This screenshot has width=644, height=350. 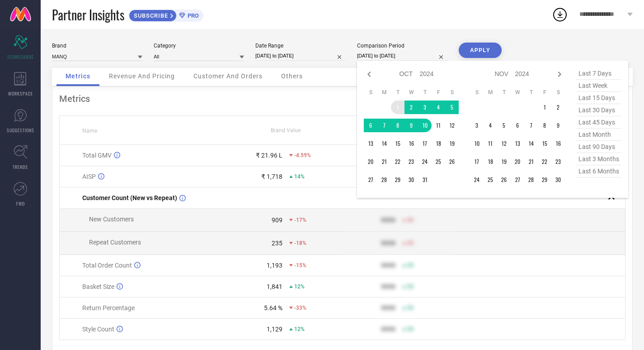 What do you see at coordinates (130, 198) in the screenshot?
I see `span: Customer Count (New vs Repeat)` at bounding box center [130, 198].